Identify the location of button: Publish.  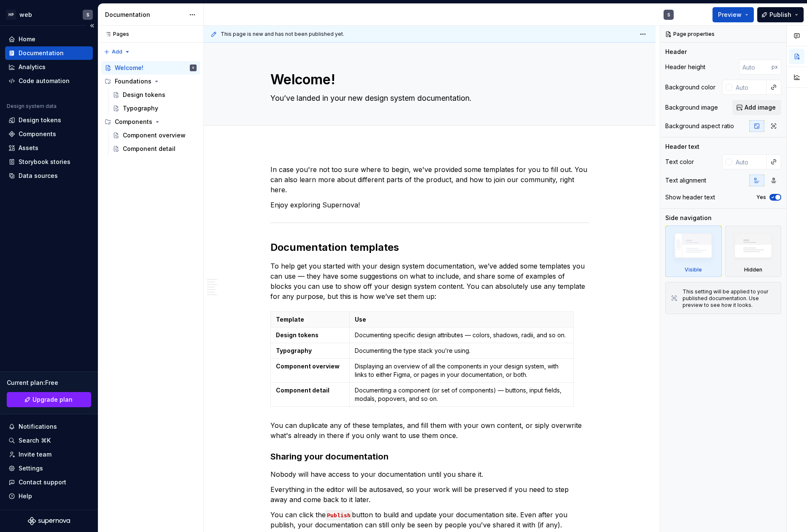
(780, 14).